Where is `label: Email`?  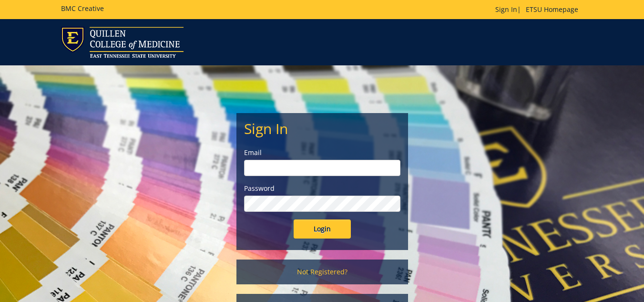
label: Email is located at coordinates (322, 152).